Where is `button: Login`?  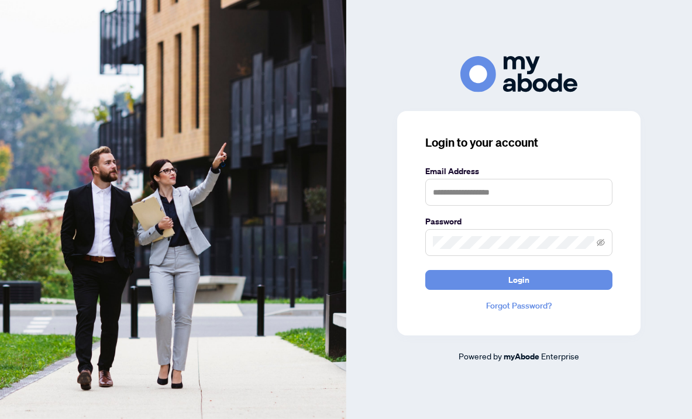 button: Login is located at coordinates (519, 280).